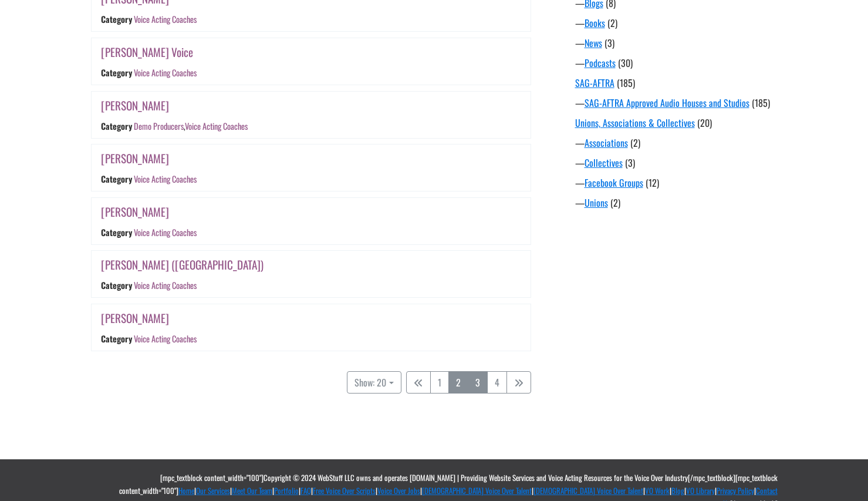 The image size is (868, 501). Describe the element at coordinates (440, 383) in the screenshot. I see `a: 1` at that location.